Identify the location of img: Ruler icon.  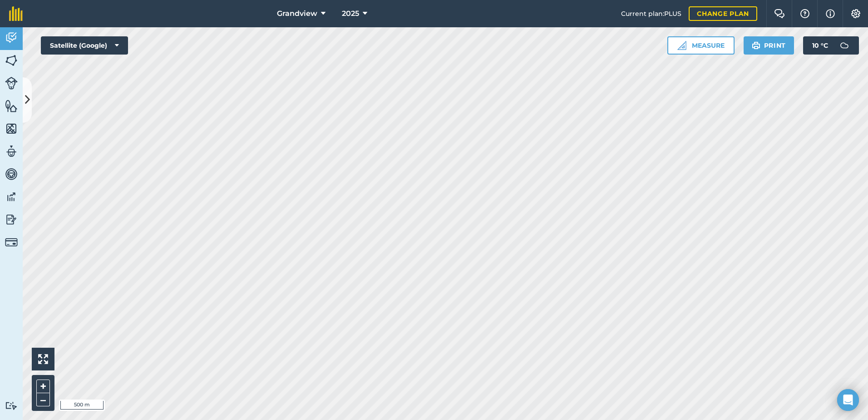
(682, 45).